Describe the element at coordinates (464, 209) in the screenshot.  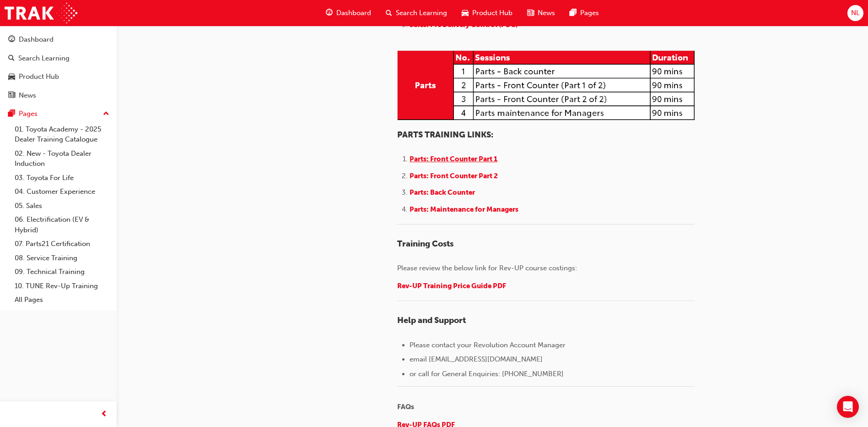
I see `span: Parts: Maintenance for Managers` at that location.